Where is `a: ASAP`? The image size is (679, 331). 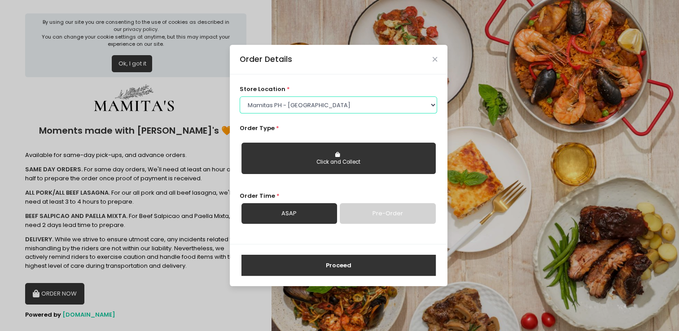
a: ASAP is located at coordinates (289, 213).